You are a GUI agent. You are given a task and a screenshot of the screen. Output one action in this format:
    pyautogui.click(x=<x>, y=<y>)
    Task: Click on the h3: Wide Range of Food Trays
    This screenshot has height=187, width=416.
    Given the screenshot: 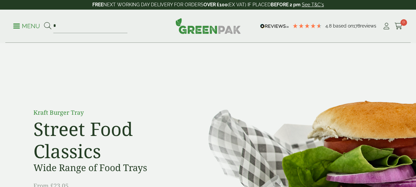 What is the action you would take?
    pyautogui.click(x=108, y=167)
    